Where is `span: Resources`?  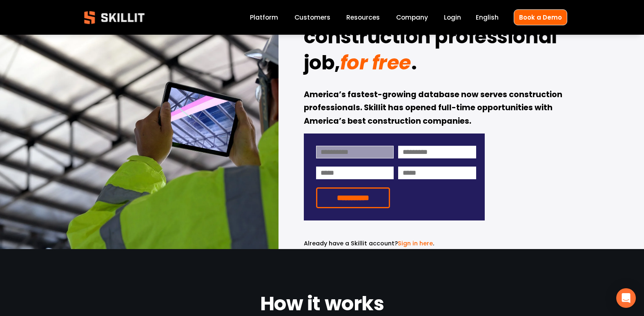 span: Resources is located at coordinates (363, 17).